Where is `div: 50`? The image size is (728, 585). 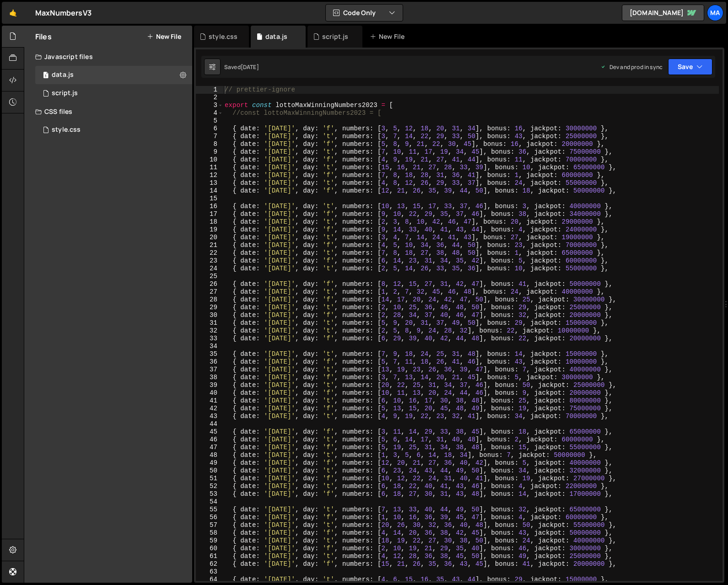 div: 50 is located at coordinates (209, 471).